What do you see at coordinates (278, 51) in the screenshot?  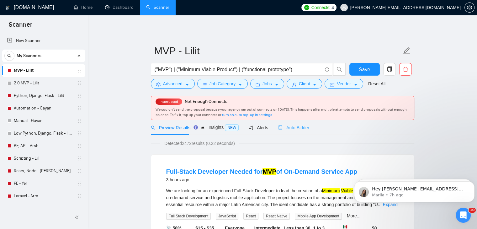 I see `input: Scanner name...` at bounding box center [278, 51].